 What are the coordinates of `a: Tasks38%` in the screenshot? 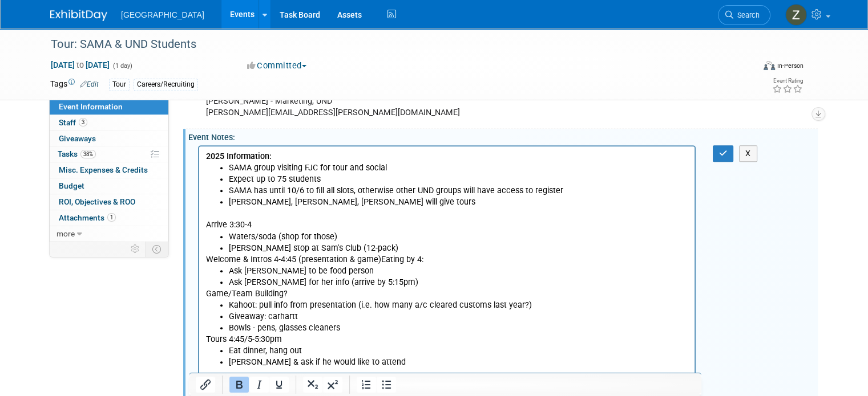 It's located at (109, 154).